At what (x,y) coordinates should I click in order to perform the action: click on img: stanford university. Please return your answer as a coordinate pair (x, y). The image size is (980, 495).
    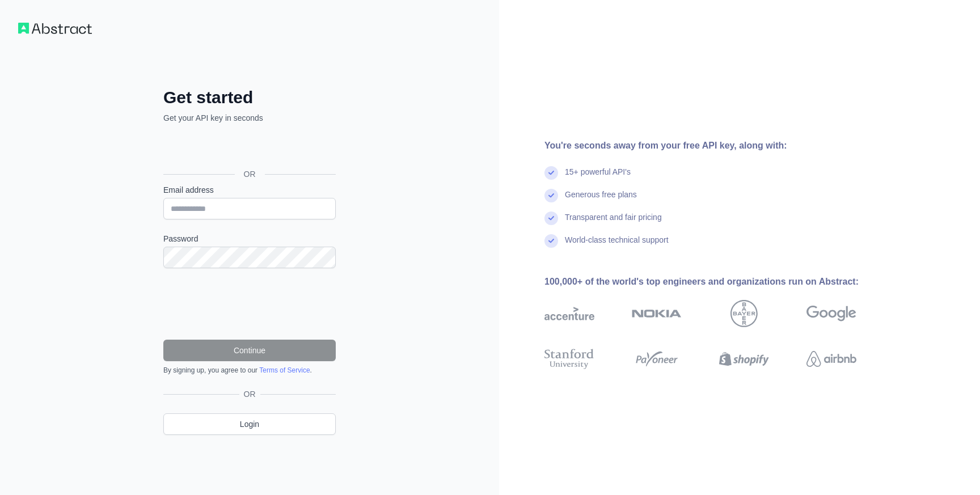
    Looking at the image, I should click on (569, 359).